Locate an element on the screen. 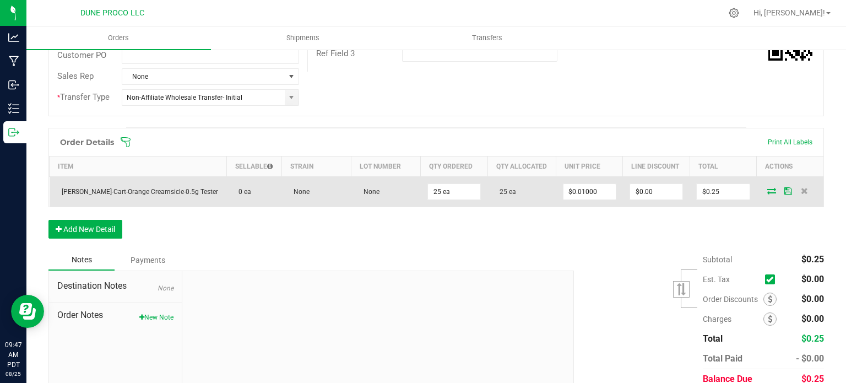 The height and width of the screenshot is (383, 846). div: Notes is located at coordinates (82, 260).